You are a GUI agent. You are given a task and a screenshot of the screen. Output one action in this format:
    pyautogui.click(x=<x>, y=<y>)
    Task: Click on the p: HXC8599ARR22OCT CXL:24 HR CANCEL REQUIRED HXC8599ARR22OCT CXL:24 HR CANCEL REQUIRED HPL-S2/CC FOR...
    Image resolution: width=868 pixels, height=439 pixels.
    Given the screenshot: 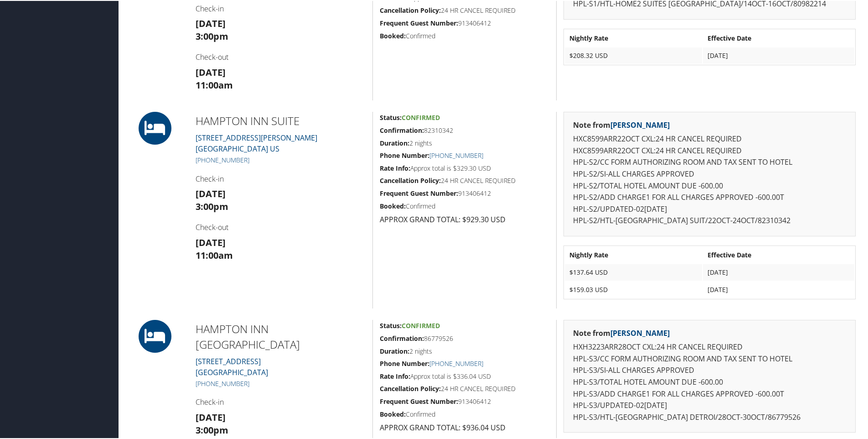 What is the action you would take?
    pyautogui.click(x=709, y=179)
    